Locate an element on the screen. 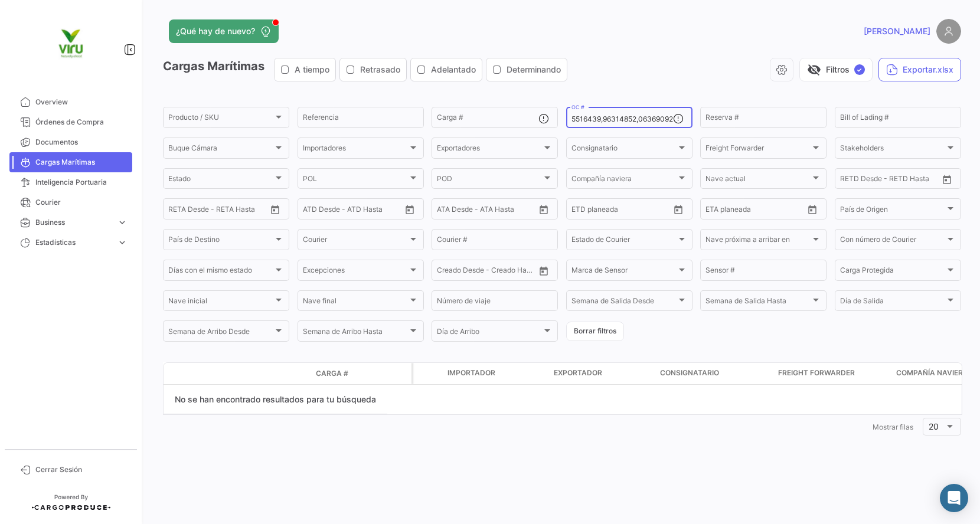  span: Stakeholders is located at coordinates (892, 150).